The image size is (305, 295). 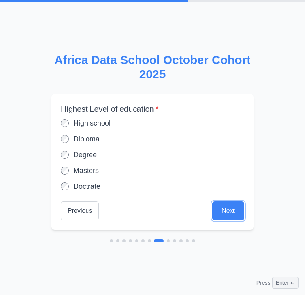 I want to click on label: Highest Level of education, so click(x=152, y=109).